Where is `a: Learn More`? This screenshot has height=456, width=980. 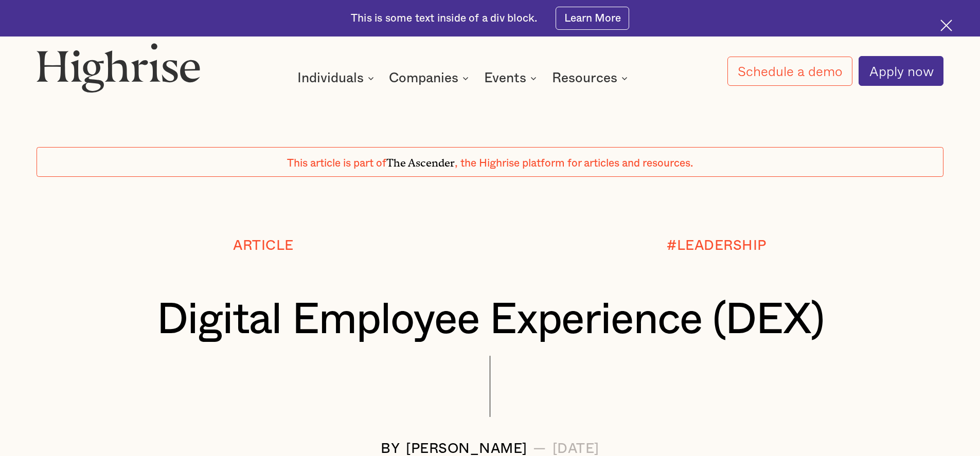 a: Learn More is located at coordinates (592, 18).